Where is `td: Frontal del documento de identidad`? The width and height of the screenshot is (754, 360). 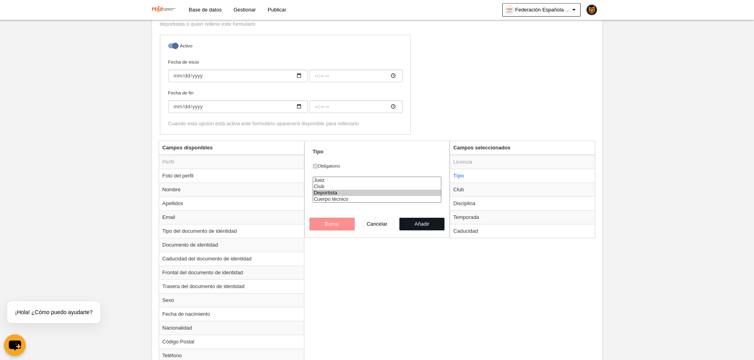 td: Frontal del documento de identidad is located at coordinates (231, 273).